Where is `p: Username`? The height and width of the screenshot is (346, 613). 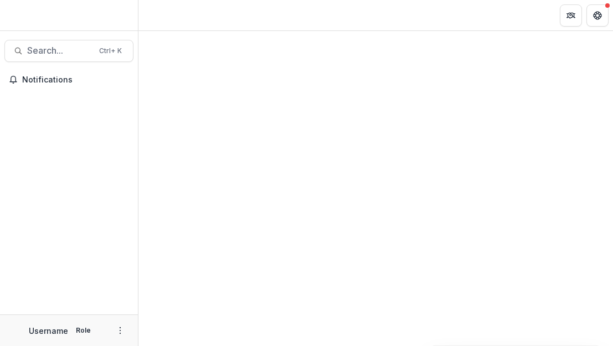
p: Username is located at coordinates (48, 330).